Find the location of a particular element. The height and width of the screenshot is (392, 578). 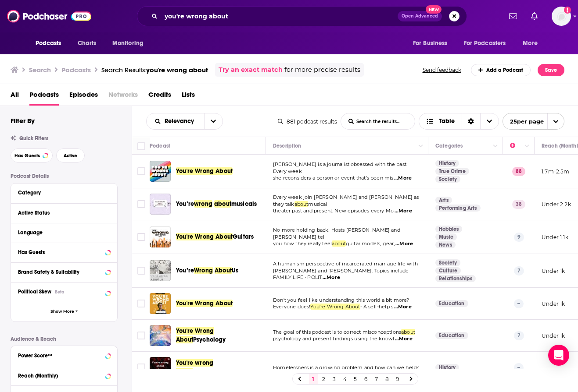

button: Has Guests is located at coordinates (64, 252).